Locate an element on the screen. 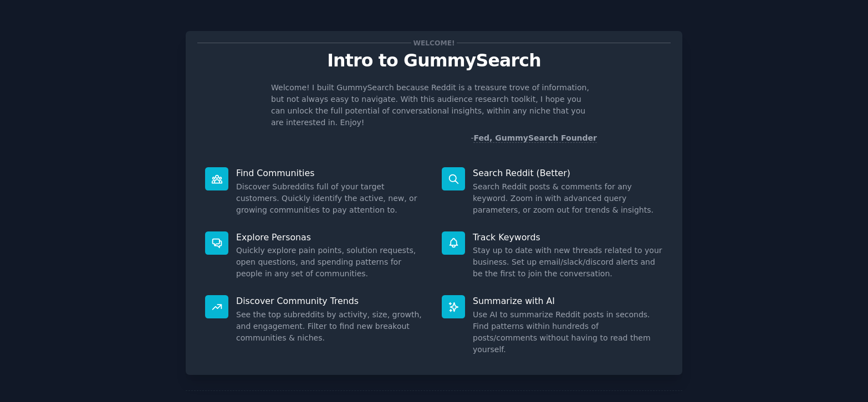 This screenshot has width=868, height=402. dd: Discover Subreddits full of your target customers. Quickly identify the active, new, or growing c... is located at coordinates (331, 198).